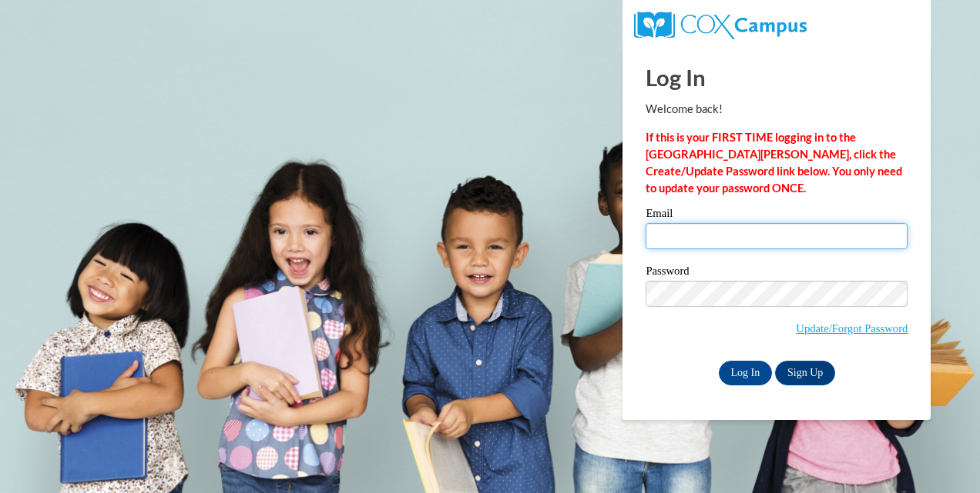 This screenshot has height=493, width=980. I want to click on img: COX Campus, so click(720, 25).